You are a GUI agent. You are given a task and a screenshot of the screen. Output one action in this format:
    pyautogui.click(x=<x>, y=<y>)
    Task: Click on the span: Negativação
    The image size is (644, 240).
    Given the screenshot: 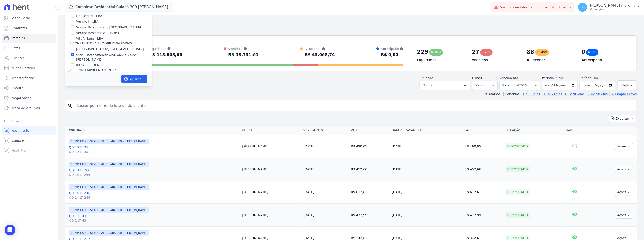 What is the action you would take?
    pyautogui.click(x=22, y=98)
    